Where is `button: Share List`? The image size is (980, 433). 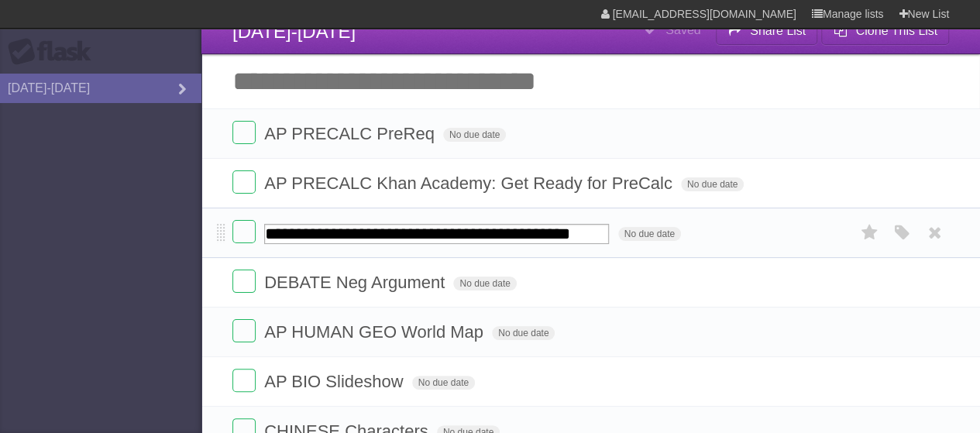
button: Share List is located at coordinates (766, 31).